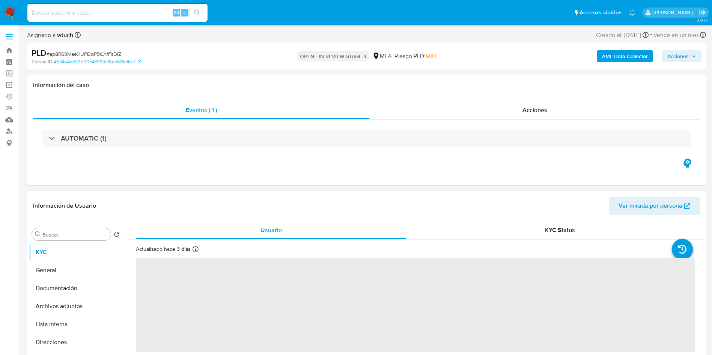 The image size is (712, 355). What do you see at coordinates (76, 252) in the screenshot?
I see `button: KYC` at bounding box center [76, 252].